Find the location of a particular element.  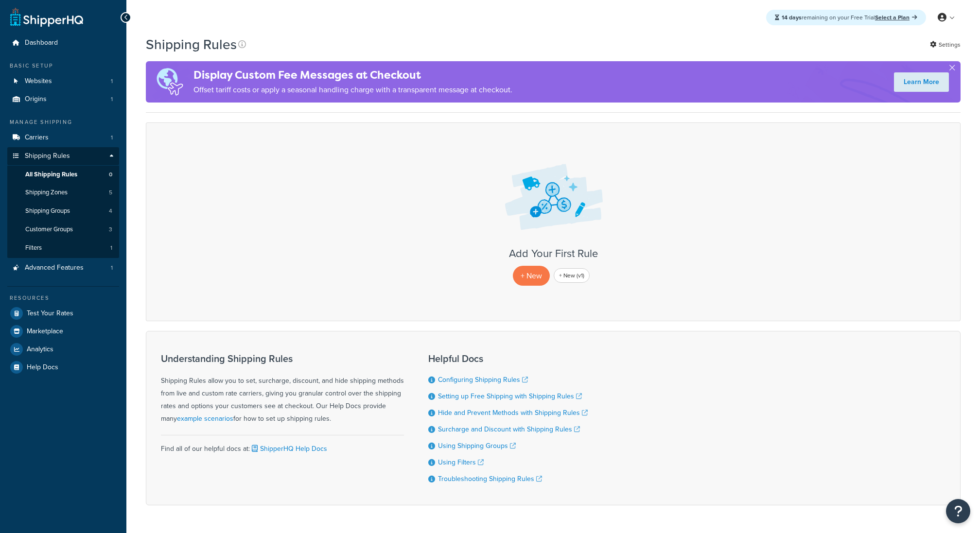

a: Advanced Features 1 is located at coordinates (63, 268).